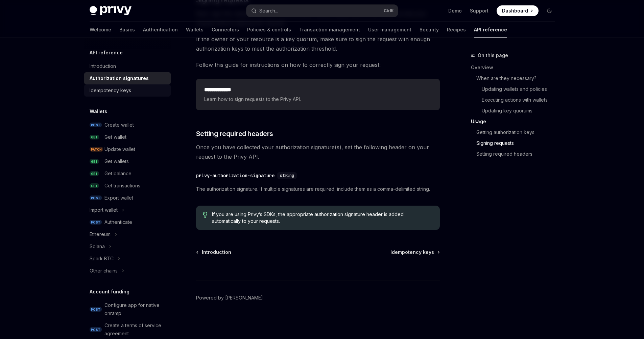  What do you see at coordinates (329, 30) in the screenshot?
I see `a: Transaction management` at bounding box center [329, 30].